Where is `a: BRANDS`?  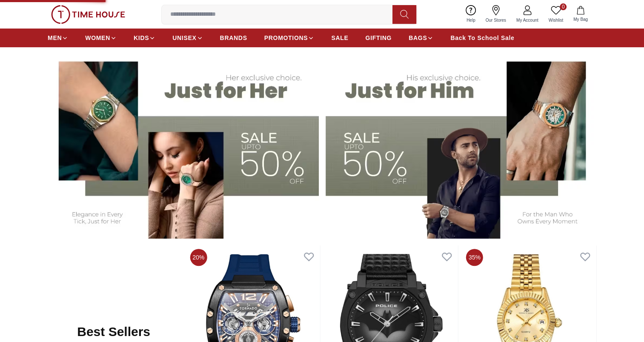 a: BRANDS is located at coordinates (234, 38).